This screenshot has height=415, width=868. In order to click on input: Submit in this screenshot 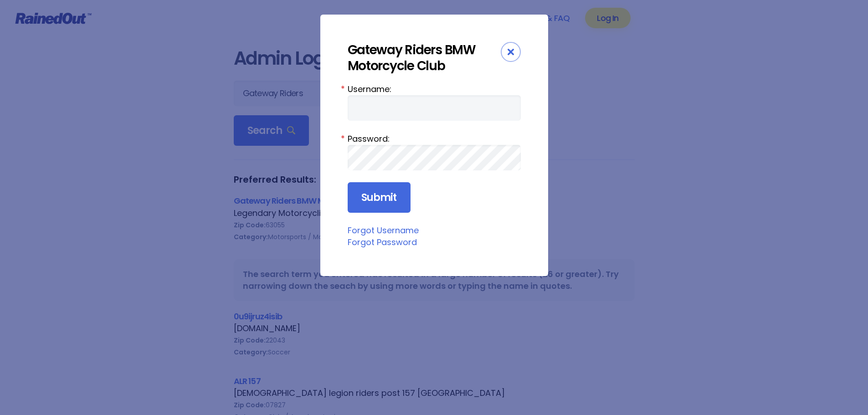, I will do `click(379, 198)`.